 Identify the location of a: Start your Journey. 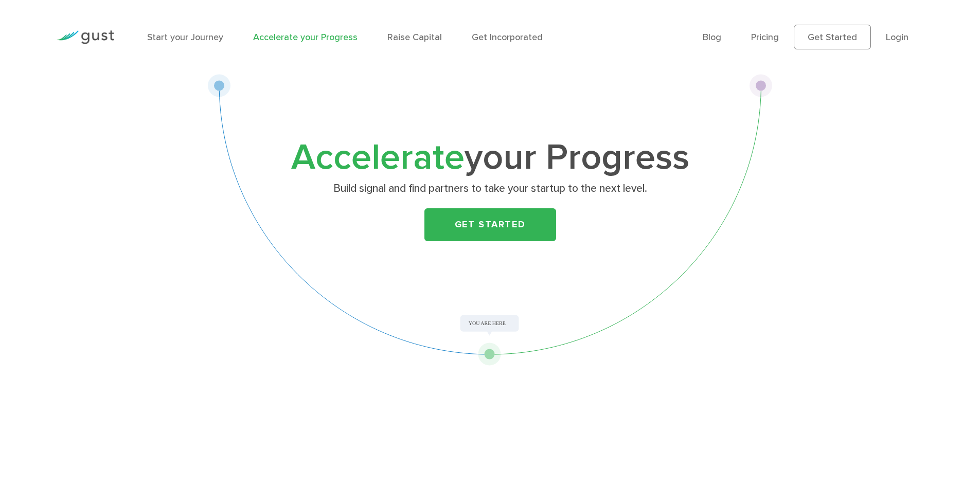
(185, 37).